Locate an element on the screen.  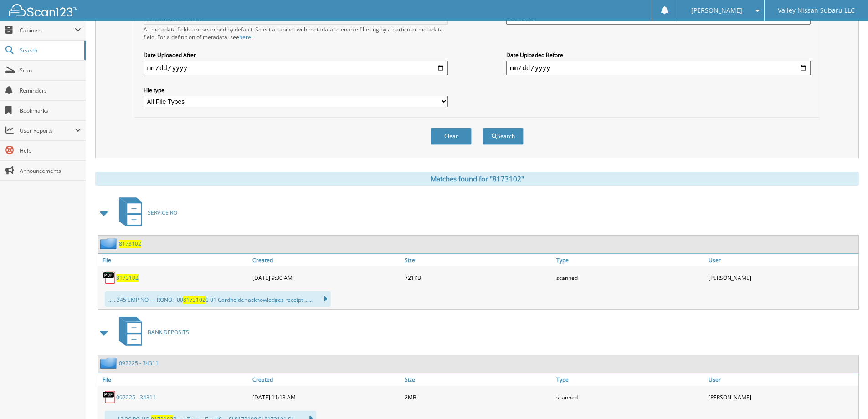
span: Bookmarks is located at coordinates (50, 111).